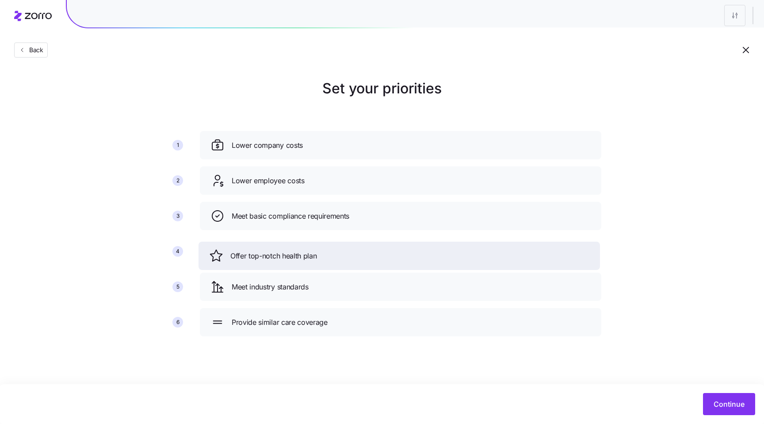  Describe the element at coordinates (178, 251) in the screenshot. I see `div: 4` at that location.